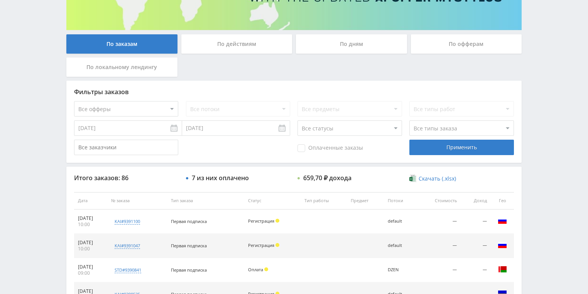 This screenshot has height=294, width=588. I want to click on th: Доход, so click(476, 201).